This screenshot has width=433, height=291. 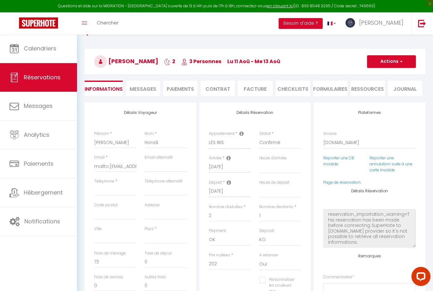 What do you see at coordinates (110, 253) in the screenshot?
I see `label: Frais de ménage` at bounding box center [110, 253].